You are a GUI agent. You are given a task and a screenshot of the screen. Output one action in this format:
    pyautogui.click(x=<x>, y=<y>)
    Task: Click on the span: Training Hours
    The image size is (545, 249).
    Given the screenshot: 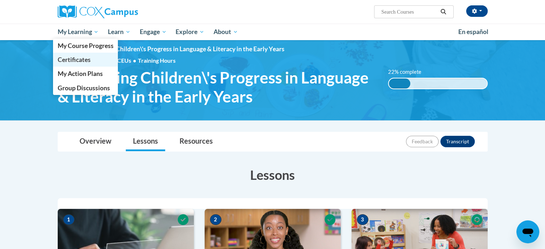 What is the action you would take?
    pyautogui.click(x=157, y=60)
    